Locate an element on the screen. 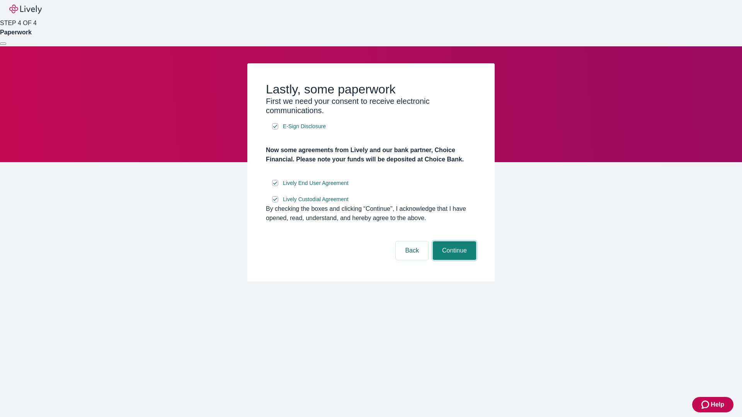 This screenshot has height=417, width=742. button: Back is located at coordinates (412, 251).